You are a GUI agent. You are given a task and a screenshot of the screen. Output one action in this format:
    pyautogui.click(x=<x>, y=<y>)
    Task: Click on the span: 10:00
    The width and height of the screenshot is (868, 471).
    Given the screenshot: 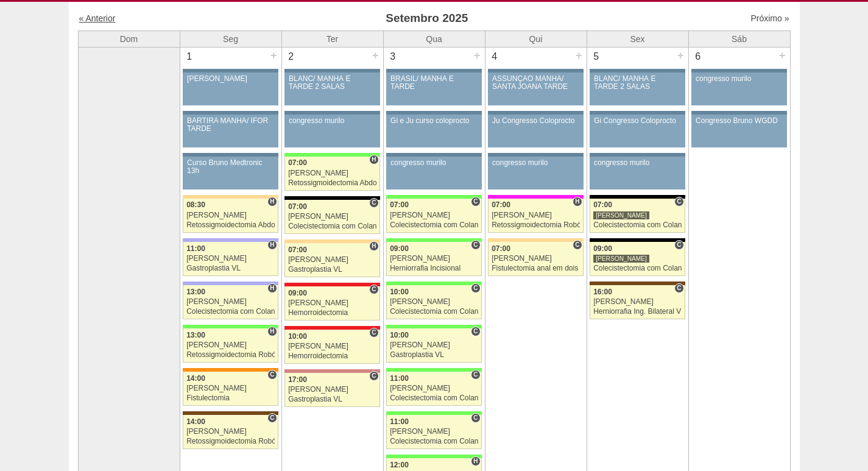 What is the action you would take?
    pyautogui.click(x=399, y=292)
    